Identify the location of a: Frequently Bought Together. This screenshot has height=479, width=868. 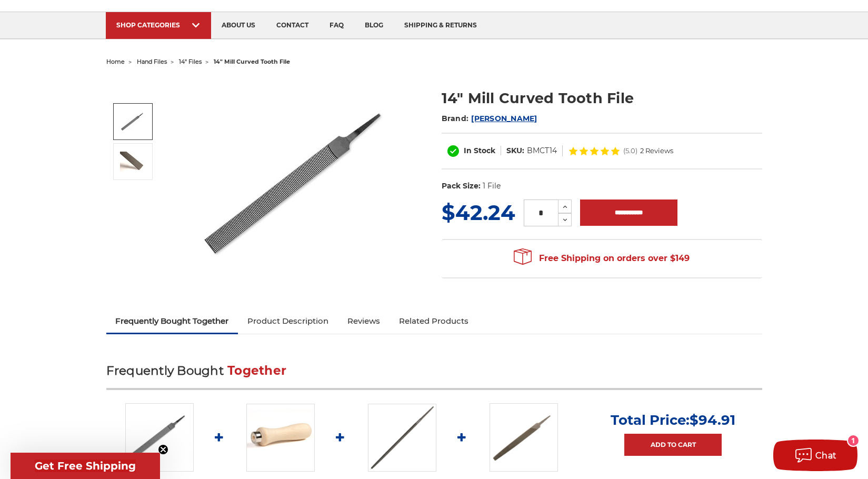
(172, 321).